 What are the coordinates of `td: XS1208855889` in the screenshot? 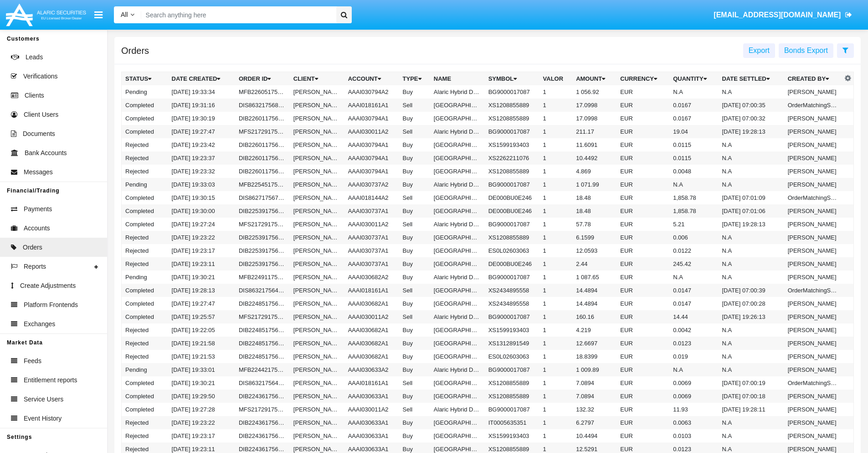 It's located at (513, 171).